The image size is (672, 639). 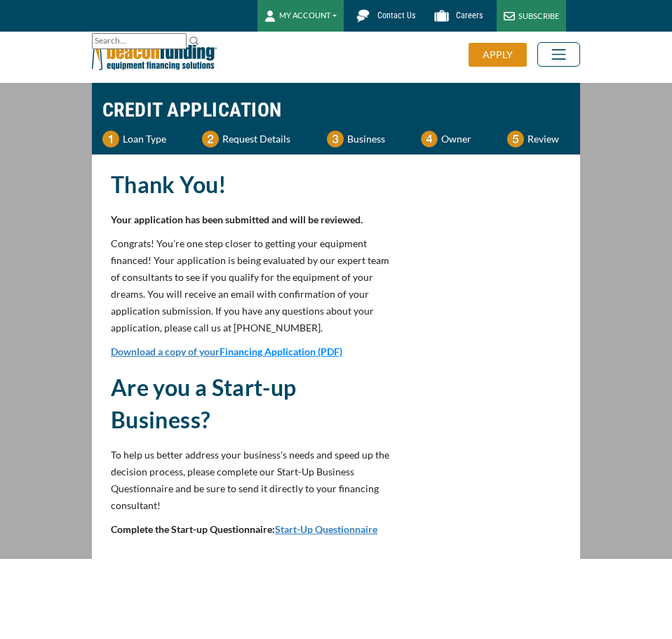 What do you see at coordinates (470, 15) in the screenshot?
I see `span: Careers` at bounding box center [470, 15].